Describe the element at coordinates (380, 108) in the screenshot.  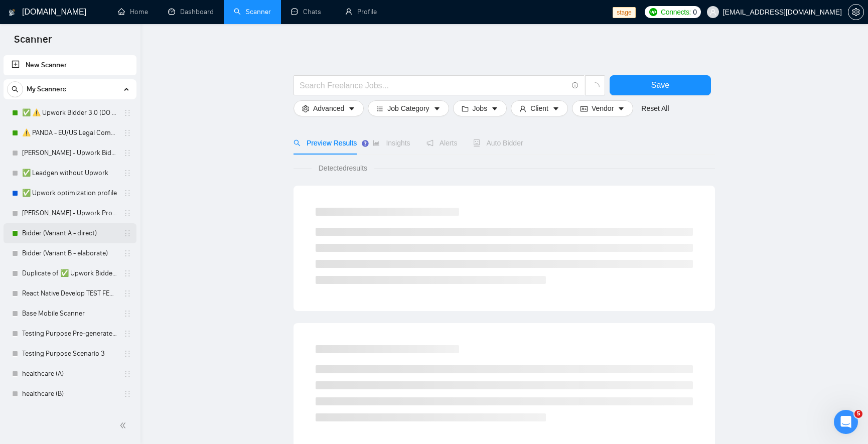
I see `span: bars` at that location.